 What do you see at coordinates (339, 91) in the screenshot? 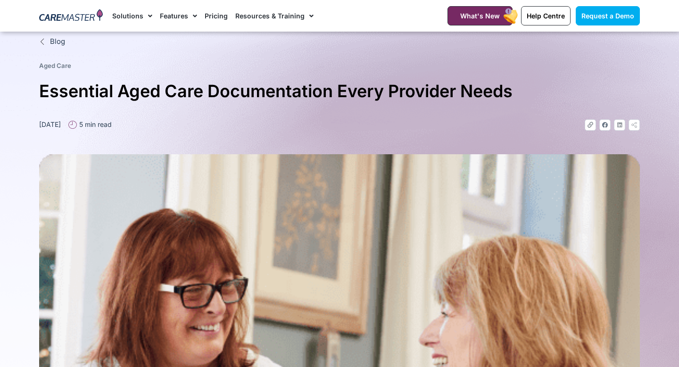
I see `h1: Essential Aged Care Documentation Every Provider Needs` at bounding box center [339, 91].